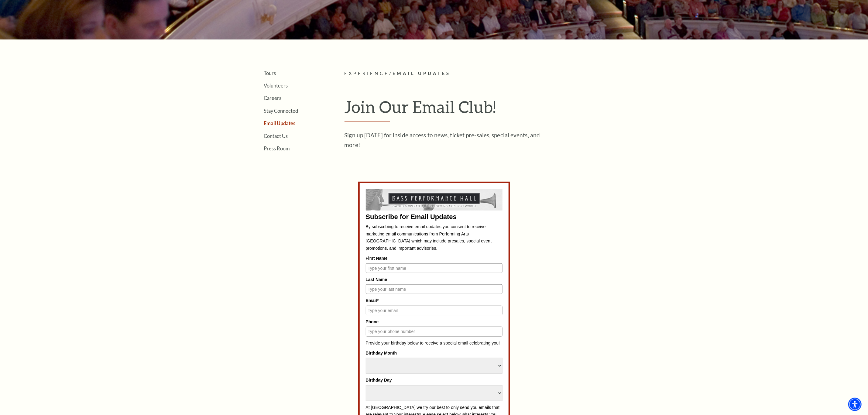  What do you see at coordinates (484, 109) in the screenshot?
I see `h1: Join Our Email Club!` at bounding box center [484, 109].